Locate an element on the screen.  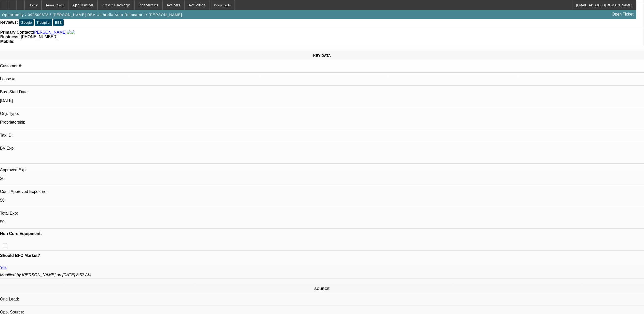
button: Credit Package is located at coordinates (116, 5).